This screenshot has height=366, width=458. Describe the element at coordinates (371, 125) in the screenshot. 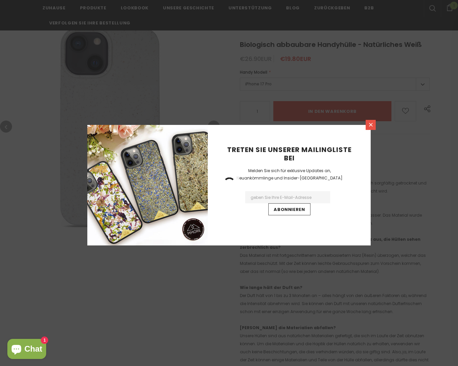

I see `a: Schließen` at that location.